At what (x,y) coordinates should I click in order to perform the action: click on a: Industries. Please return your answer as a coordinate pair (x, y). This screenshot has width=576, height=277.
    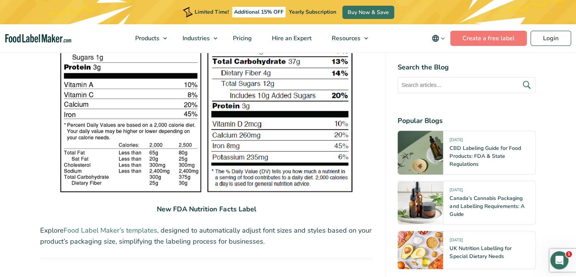
    Looking at the image, I should click on (197, 38).